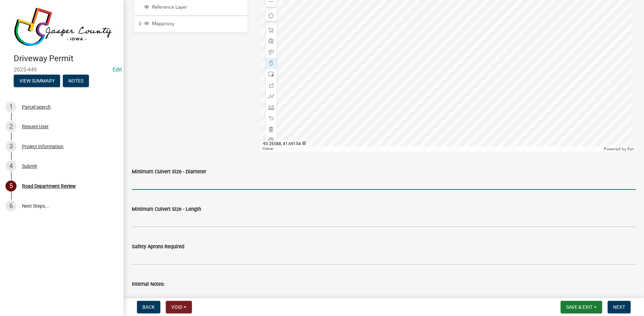  Describe the element at coordinates (36, 107) in the screenshot. I see `div: Parcel search` at that location.